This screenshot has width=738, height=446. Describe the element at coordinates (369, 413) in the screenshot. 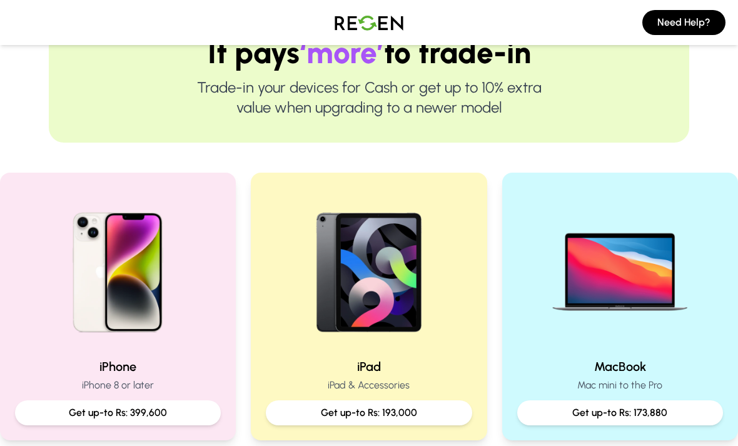

I see `p: Get up-to Rs: 193,000` at that location.